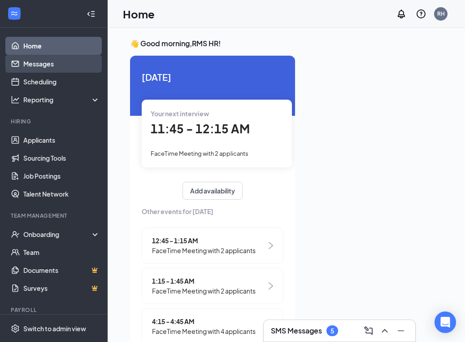 This screenshot has height=342, width=465. Describe the element at coordinates (61, 46) in the screenshot. I see `a: Home` at that location.